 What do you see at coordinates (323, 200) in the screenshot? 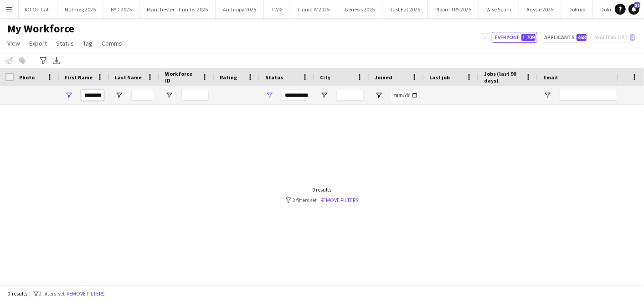
I see `div: 2 filters set` at bounding box center [323, 200].